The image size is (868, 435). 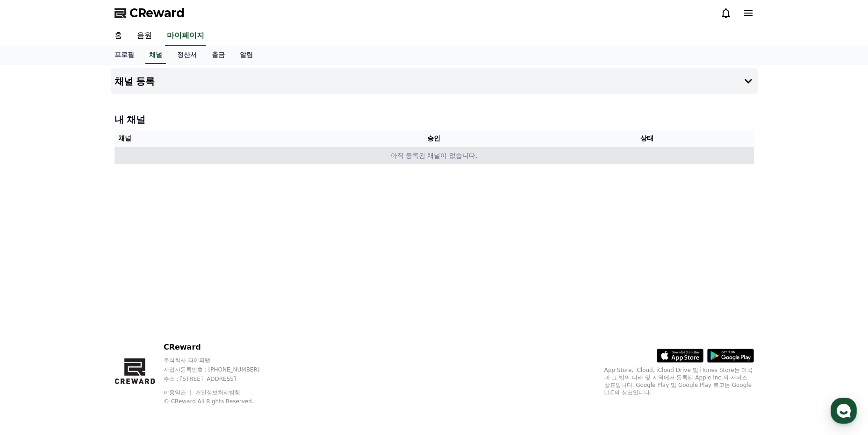 What do you see at coordinates (434, 155) in the screenshot?
I see `td: 아직 등록된 채널이 없습니다.` at bounding box center [434, 155].